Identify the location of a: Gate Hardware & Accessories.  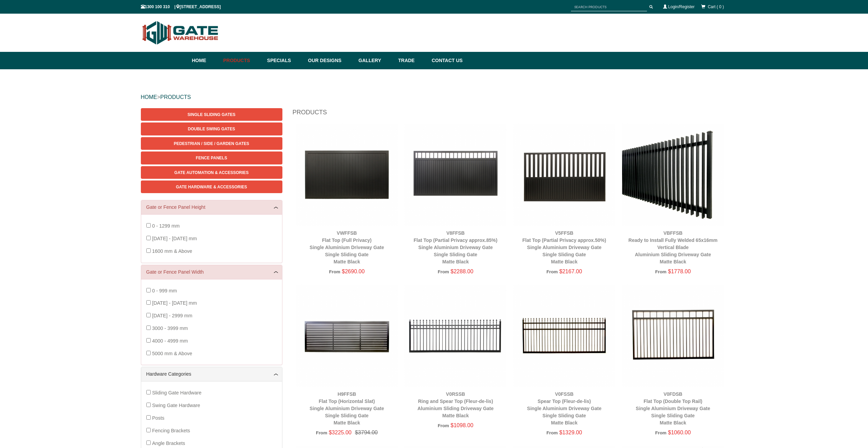
(211, 187).